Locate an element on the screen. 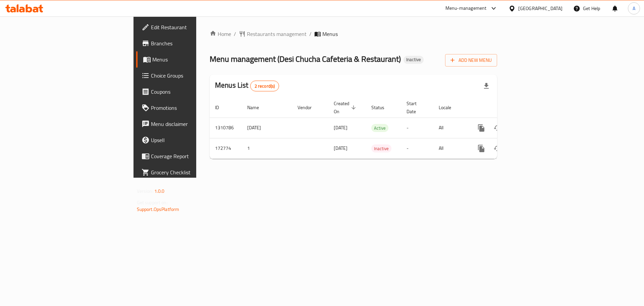 The image size is (644, 306). div: Active is located at coordinates (380, 128).